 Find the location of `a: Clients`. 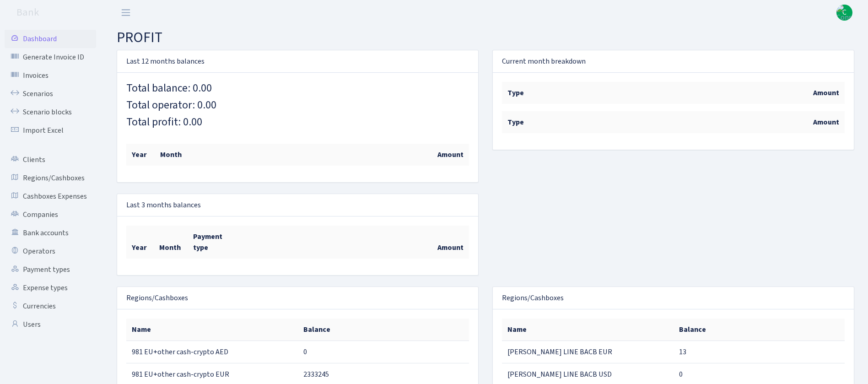

a: Clients is located at coordinates (50, 160).